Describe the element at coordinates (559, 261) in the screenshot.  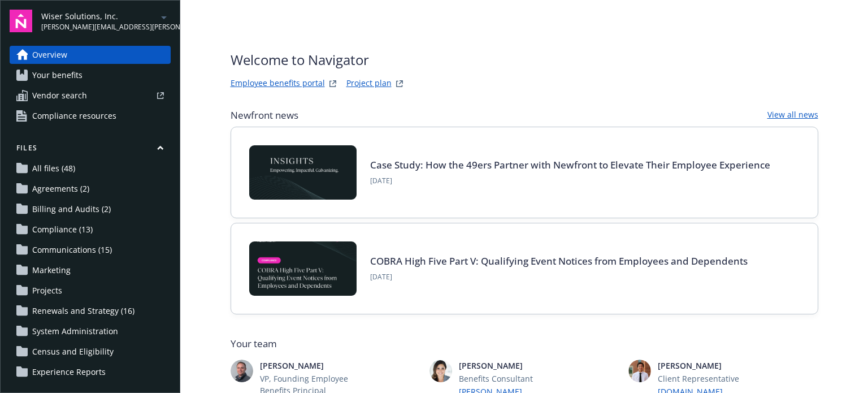
I see `a: COBRA High Five Part V: Qualifying Event Notices from Employees and Dependents` at that location.